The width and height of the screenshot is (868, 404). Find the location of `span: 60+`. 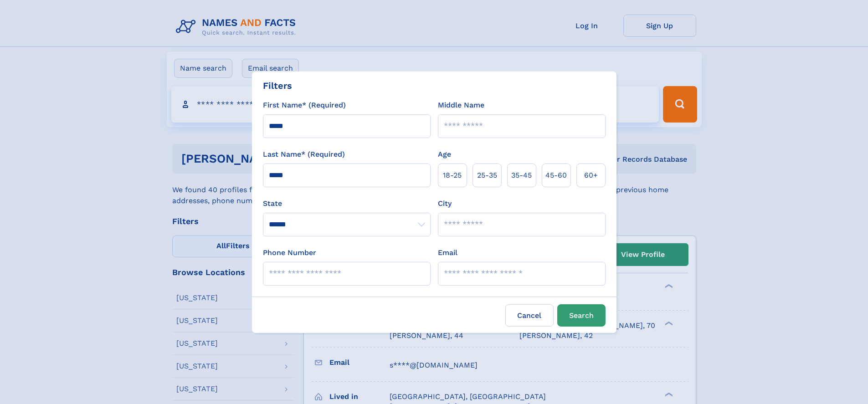

span: 60+ is located at coordinates (591, 176).